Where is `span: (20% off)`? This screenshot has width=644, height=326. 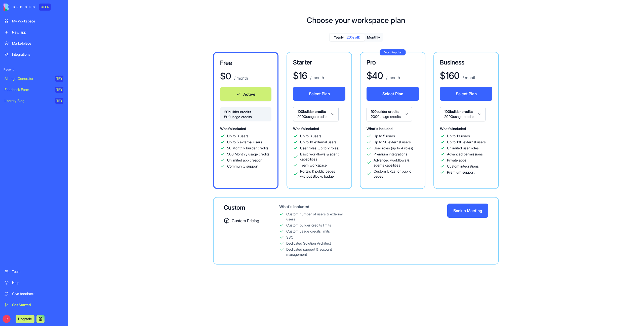
span: (20% off) is located at coordinates (353, 37).